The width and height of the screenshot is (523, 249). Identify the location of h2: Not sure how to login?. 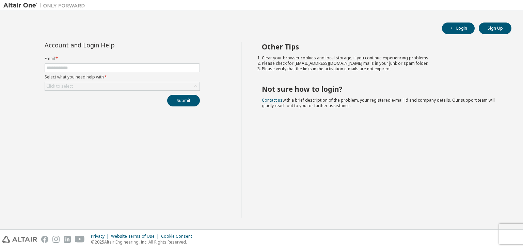
(381, 89).